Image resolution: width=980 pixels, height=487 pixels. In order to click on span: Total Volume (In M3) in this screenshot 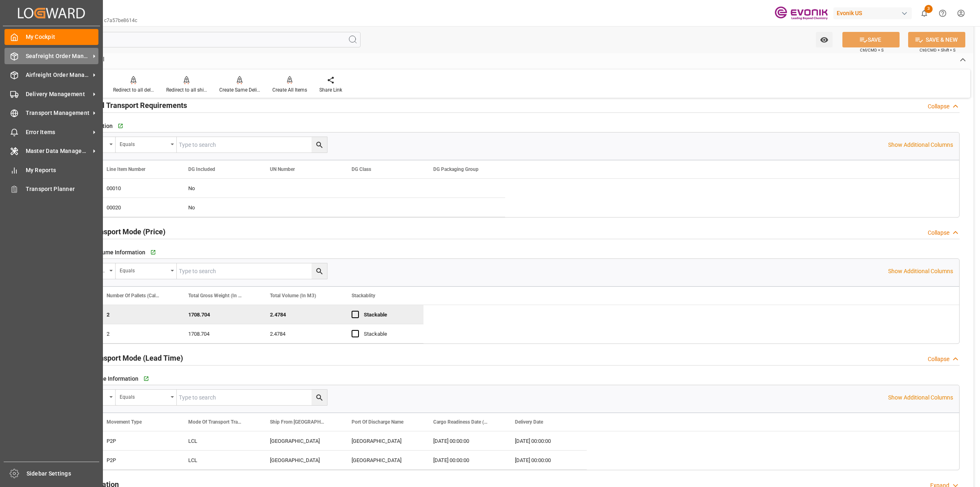, I will do `click(293, 296)`.